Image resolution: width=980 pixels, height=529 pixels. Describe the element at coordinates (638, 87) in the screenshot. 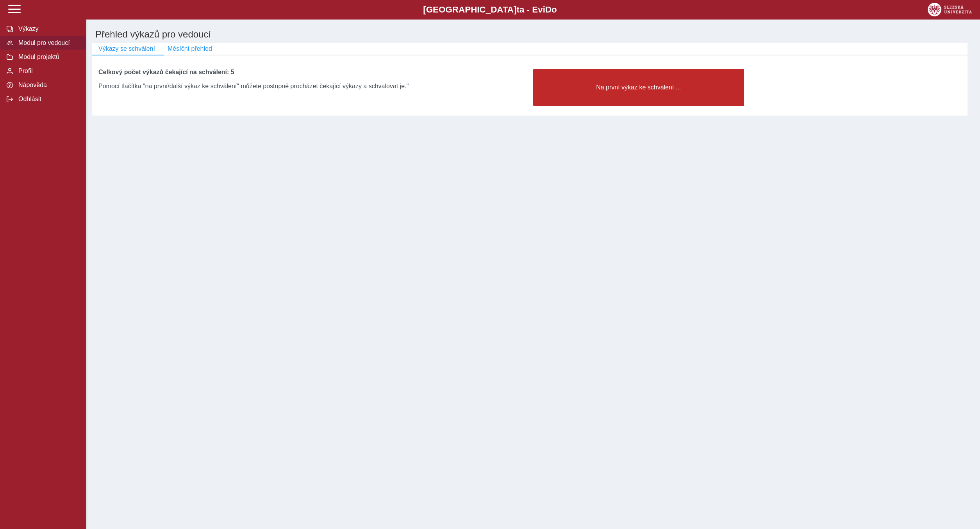

I see `button: Na první výkaz ke schválení ...` at that location.